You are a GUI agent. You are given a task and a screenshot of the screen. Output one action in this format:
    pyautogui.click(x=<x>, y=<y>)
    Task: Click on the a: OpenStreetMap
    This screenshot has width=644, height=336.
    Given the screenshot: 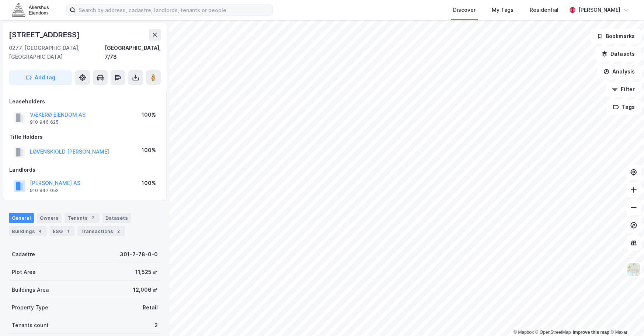 What is the action you would take?
    pyautogui.click(x=553, y=332)
    